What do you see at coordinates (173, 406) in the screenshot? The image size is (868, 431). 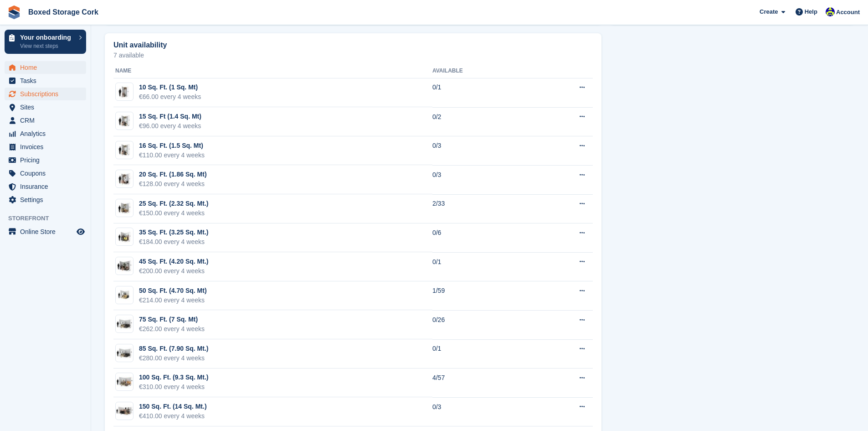 I see `div: 150 Sq. Ft. (14 Sq. Mt.)` at bounding box center [173, 406].